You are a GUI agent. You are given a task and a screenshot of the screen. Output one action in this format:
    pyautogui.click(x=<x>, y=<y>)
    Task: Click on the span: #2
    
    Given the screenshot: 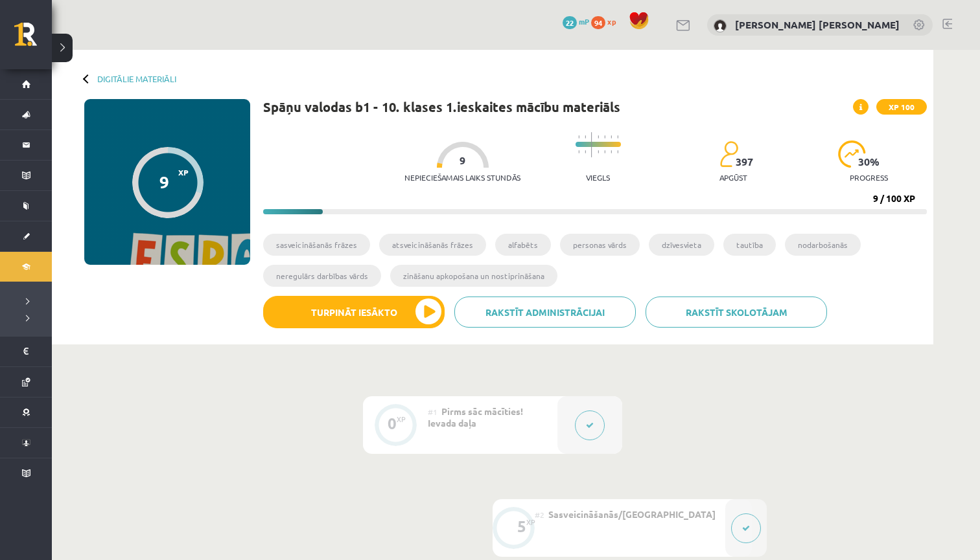 What is the action you would take?
    pyautogui.click(x=539, y=515)
    